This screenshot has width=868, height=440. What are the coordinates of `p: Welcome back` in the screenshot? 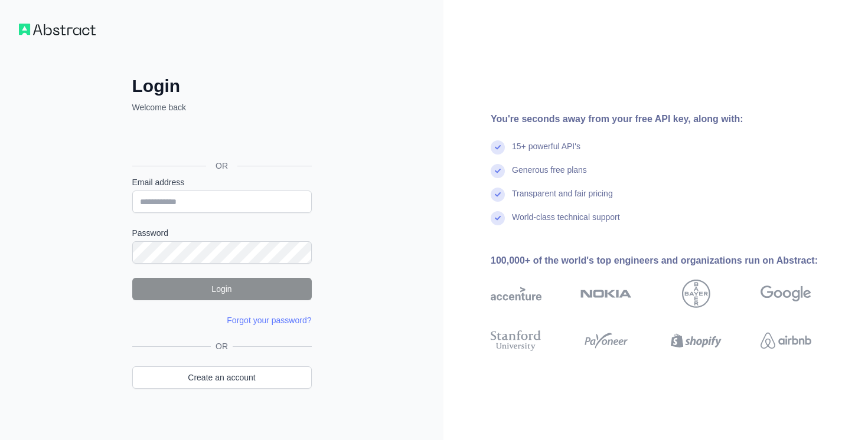 It's located at (222, 108).